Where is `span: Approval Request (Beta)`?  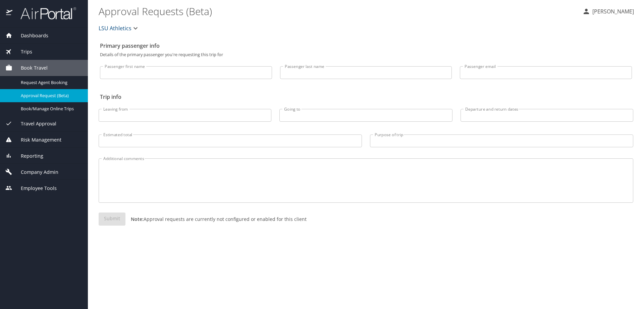 span: Approval Request (Beta) is located at coordinates (50, 95).